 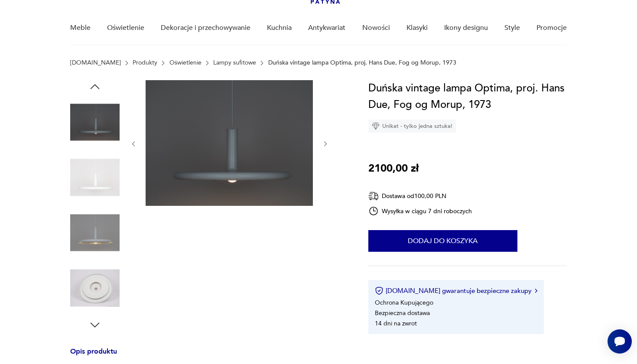 What do you see at coordinates (234, 62) in the screenshot?
I see `a: Lampy sufitowe` at bounding box center [234, 62].